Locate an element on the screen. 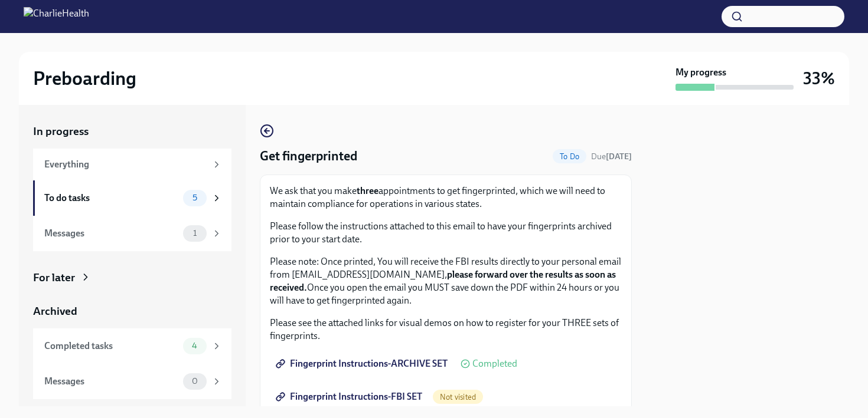 The height and width of the screenshot is (418, 868). span: To Do is located at coordinates (569, 157).